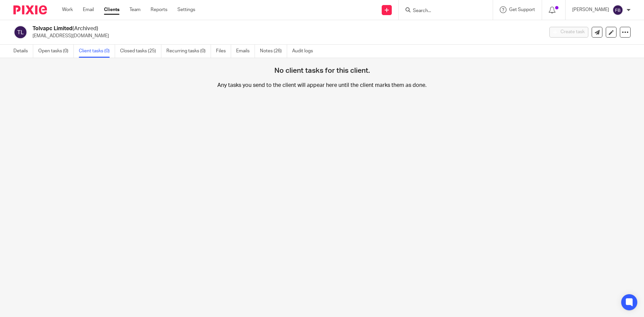 This screenshot has height=317, width=644. What do you see at coordinates (30, 10) in the screenshot?
I see `img: Pixie` at bounding box center [30, 10].